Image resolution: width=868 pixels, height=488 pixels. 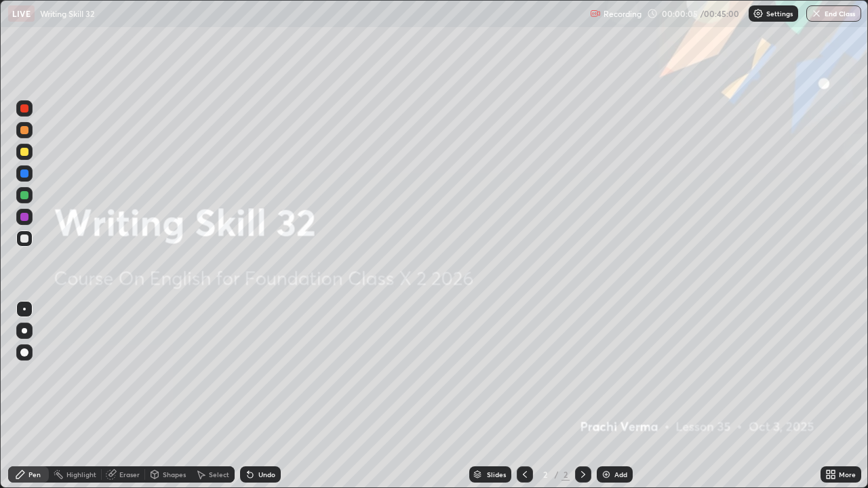 What do you see at coordinates (266, 474) in the screenshot?
I see `div: Undo` at bounding box center [266, 474].